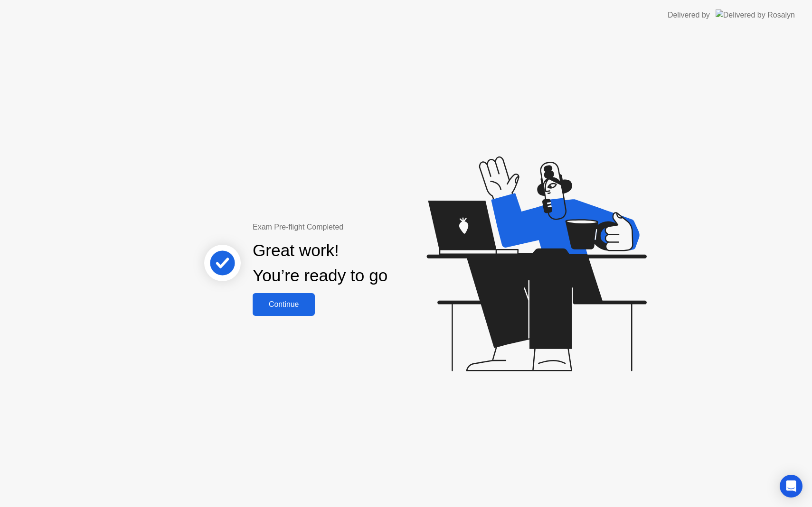 This screenshot has width=812, height=507. Describe the element at coordinates (351, 227) in the screenshot. I see `div: Exam Pre-flight Completed` at that location.